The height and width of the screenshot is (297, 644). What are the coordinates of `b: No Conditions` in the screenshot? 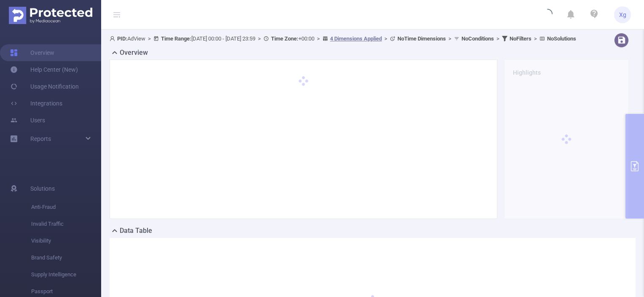 It's located at (477, 38).